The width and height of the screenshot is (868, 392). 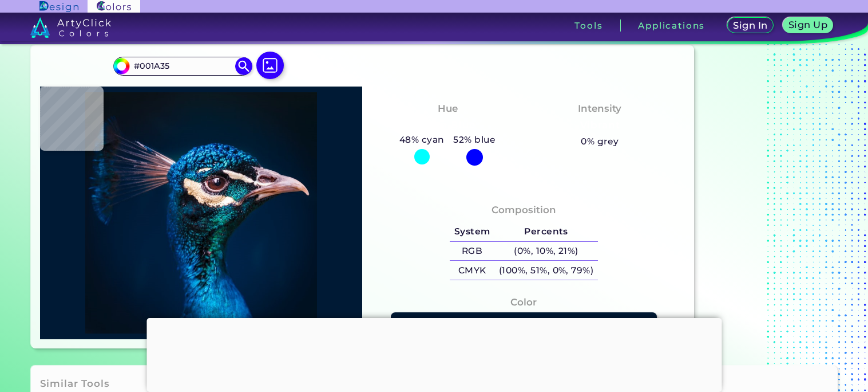 What do you see at coordinates (201, 212) in the screenshot?
I see `img: img_pavlin.jpg` at bounding box center [201, 212].